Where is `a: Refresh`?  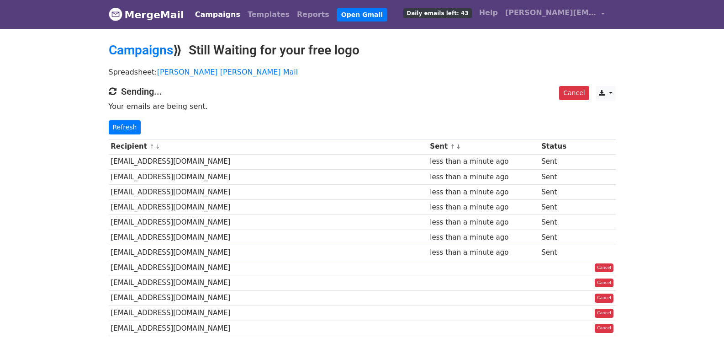 a: Refresh is located at coordinates (125, 127).